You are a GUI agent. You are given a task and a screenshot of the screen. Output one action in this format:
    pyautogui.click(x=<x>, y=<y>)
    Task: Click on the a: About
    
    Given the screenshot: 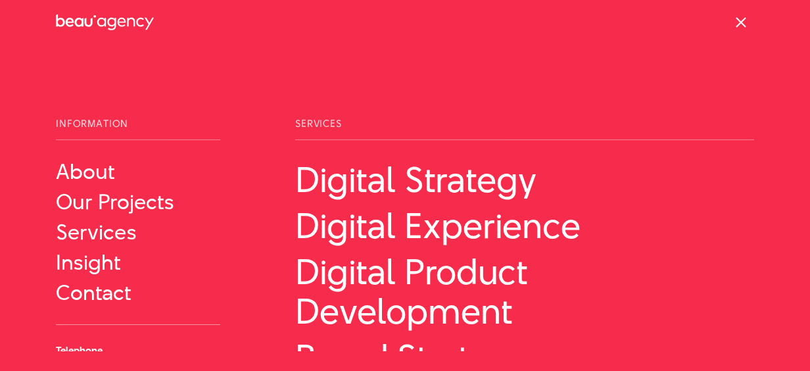 What is the action you would take?
    pyautogui.click(x=138, y=171)
    